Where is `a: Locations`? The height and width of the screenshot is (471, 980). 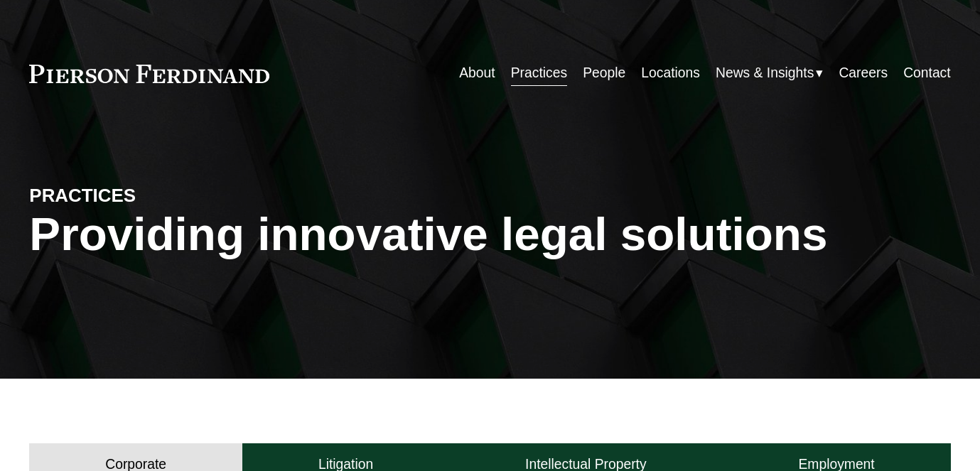 a: Locations is located at coordinates (670, 74).